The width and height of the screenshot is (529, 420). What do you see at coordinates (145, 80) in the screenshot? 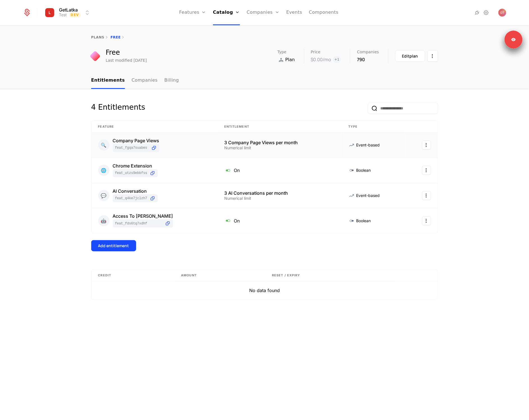
I see `a: Companies` at bounding box center [145, 80].